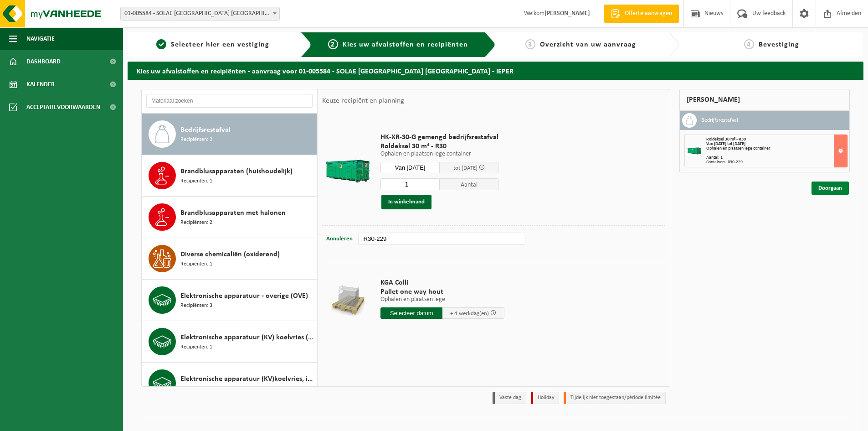  I want to click on span: Recipiënten: 3, so click(196, 305).